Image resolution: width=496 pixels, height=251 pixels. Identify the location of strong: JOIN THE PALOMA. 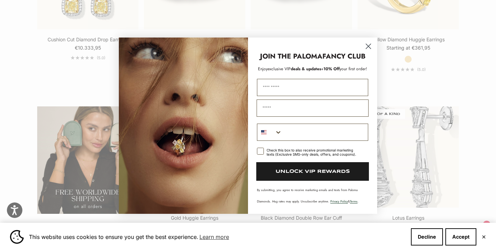
(291, 56).